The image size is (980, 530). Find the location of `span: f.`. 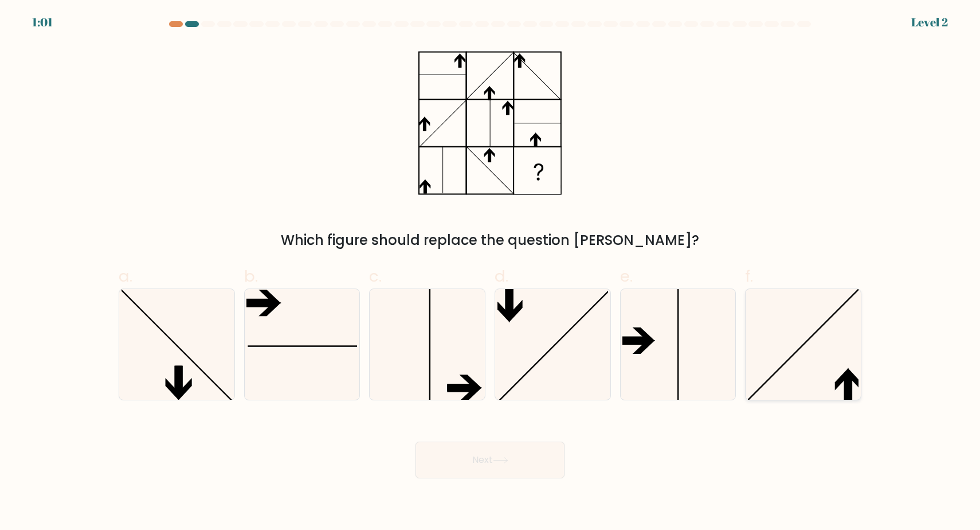

span: f. is located at coordinates (750, 276).